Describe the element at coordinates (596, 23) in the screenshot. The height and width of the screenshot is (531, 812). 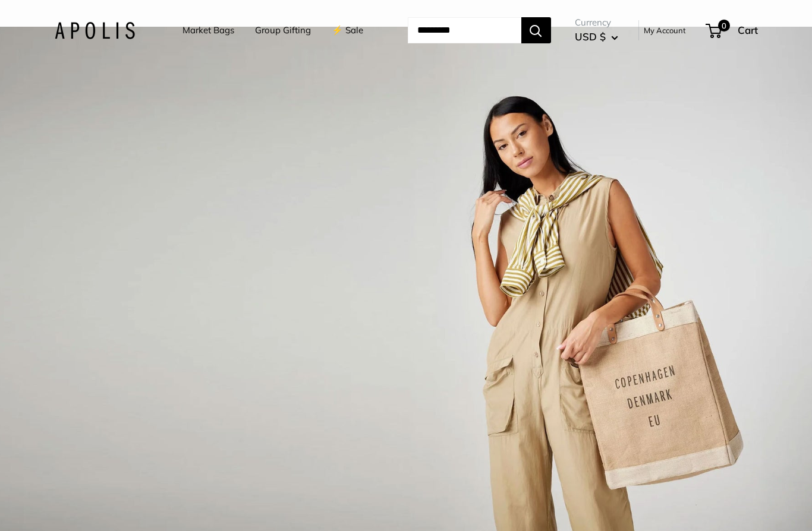
I see `span: Currency` at that location.